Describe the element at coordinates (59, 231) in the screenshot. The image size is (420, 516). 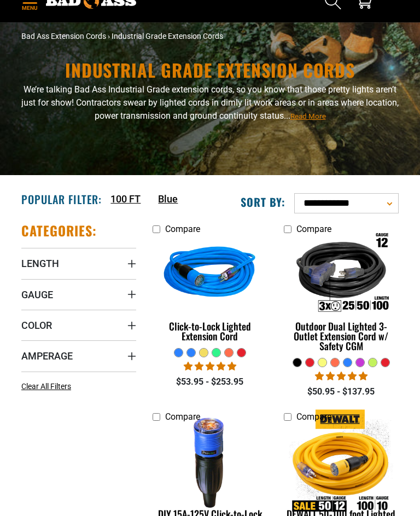
I see `h2: Categories:` at that location.